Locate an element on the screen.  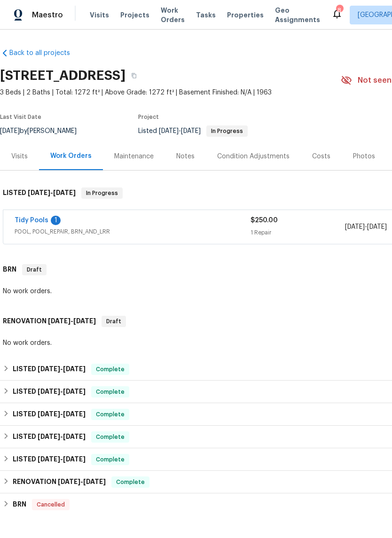
span: Visits is located at coordinates (100, 15).